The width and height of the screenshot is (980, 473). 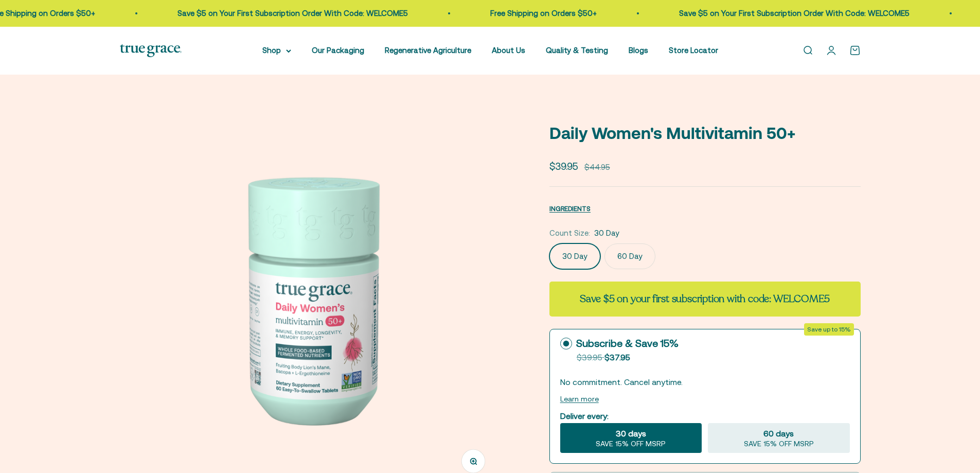 What do you see at coordinates (705, 298) in the screenshot?
I see `strong: Save $5 on your first subscription with code: WELCOME5` at bounding box center [705, 298].